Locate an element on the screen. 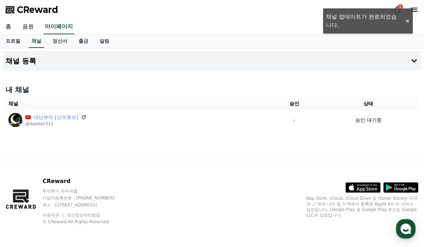  a: 마이페이지 is located at coordinates (59, 27).